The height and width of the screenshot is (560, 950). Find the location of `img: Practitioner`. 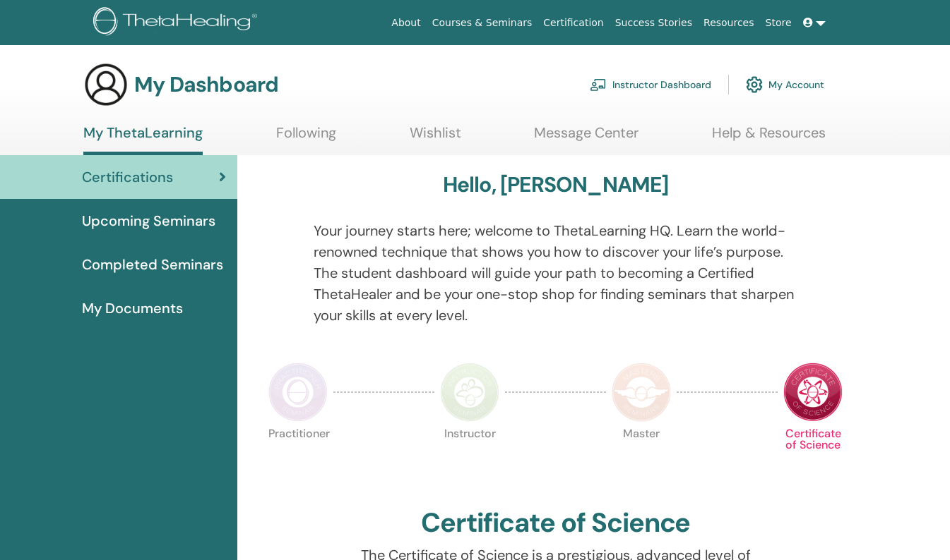

img: Practitioner is located at coordinates (298, 392).